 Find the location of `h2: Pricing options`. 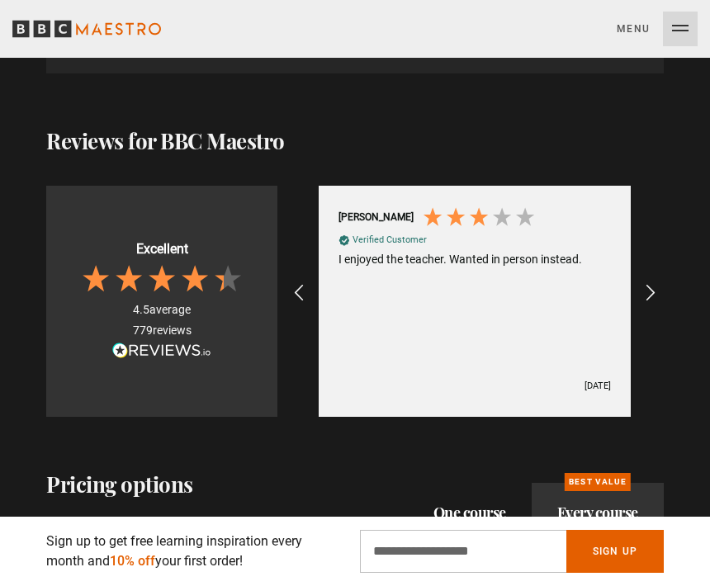

h2: Pricing options is located at coordinates (169, 485).